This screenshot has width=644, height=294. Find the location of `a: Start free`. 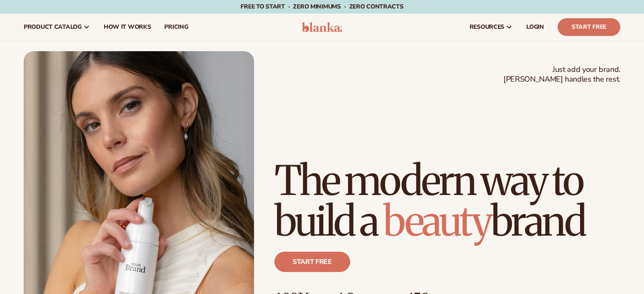

a: Start free is located at coordinates (312, 262).